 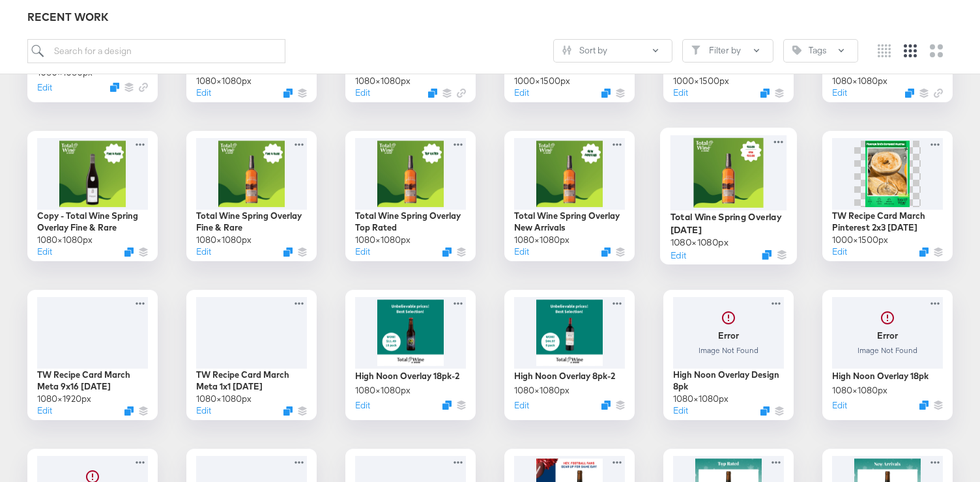 What do you see at coordinates (888, 354) in the screenshot?
I see `div: ErrorImage Not FoundHigh Noon Overlay 18pk1080×1080pxEditDuplicate` at bounding box center [888, 354].